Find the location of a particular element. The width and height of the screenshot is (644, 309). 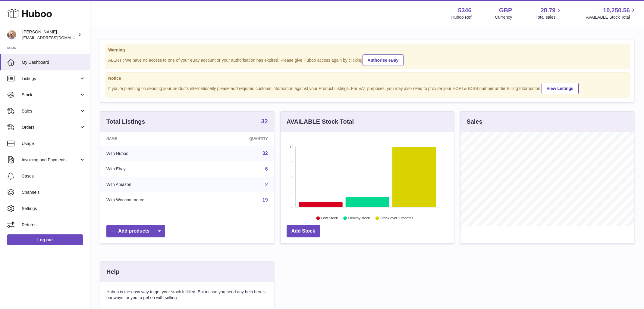

text: Low Stock is located at coordinates (330, 219).